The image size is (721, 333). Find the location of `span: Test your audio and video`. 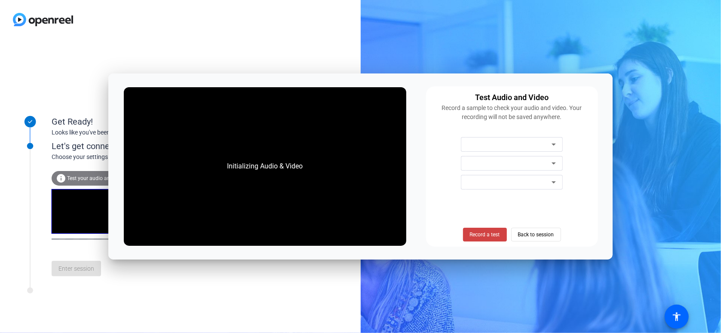

span: Test your audio and video is located at coordinates (97, 178).